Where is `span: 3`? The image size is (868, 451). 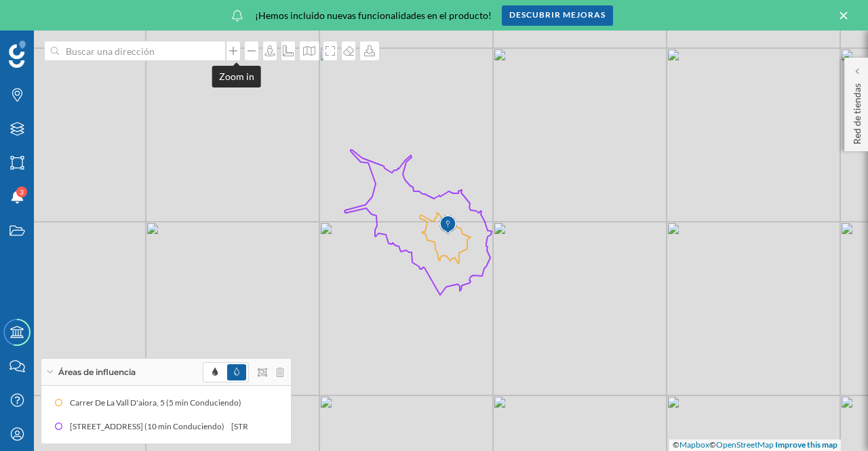
span: 3 is located at coordinates (22, 192).